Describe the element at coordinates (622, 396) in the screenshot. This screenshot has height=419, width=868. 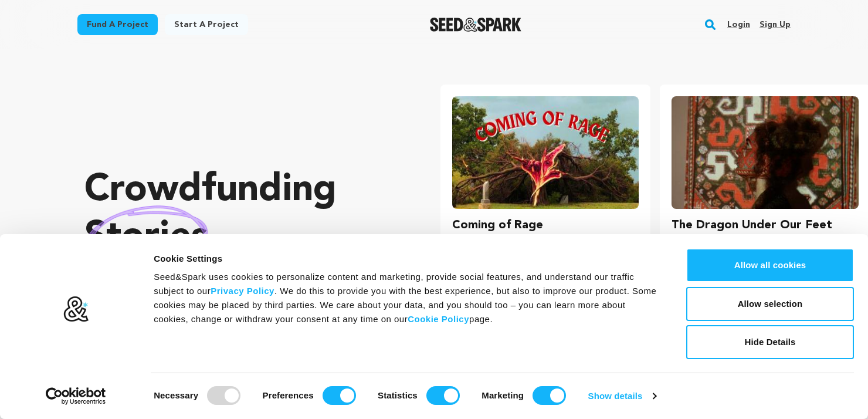
I see `a: Show details` at that location.